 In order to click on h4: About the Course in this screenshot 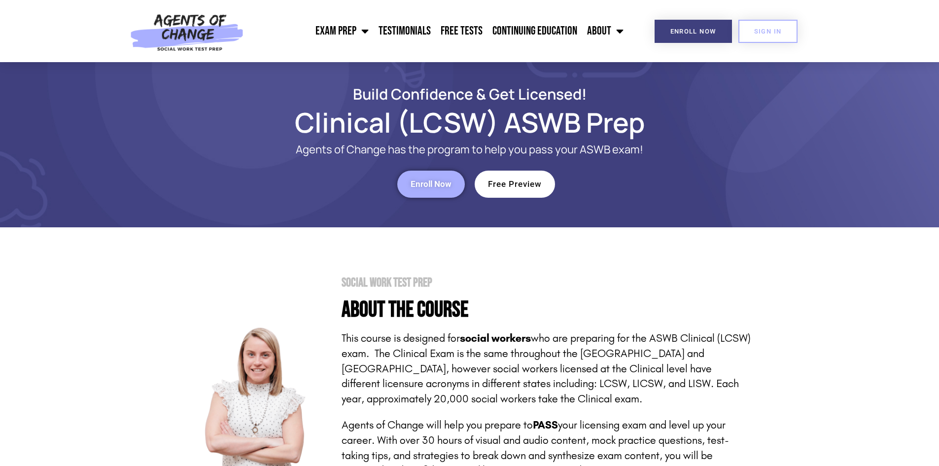, I will do `click(546, 309)`.